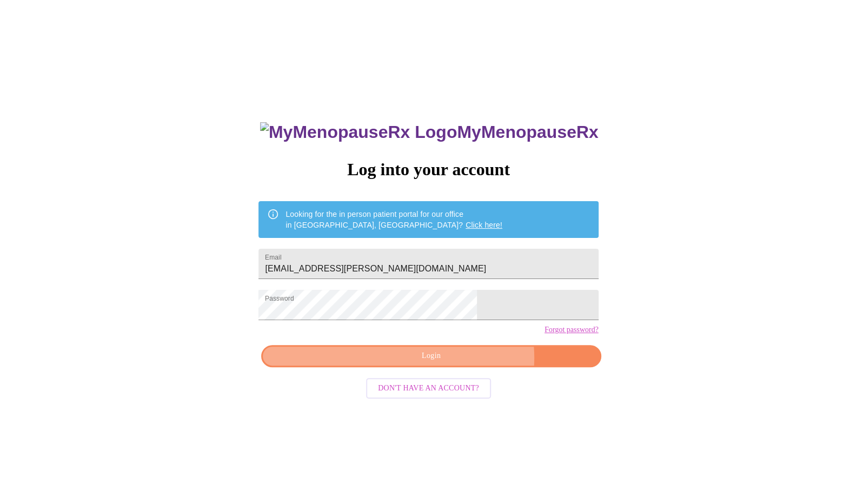 The image size is (857, 504). Describe the element at coordinates (428, 388) in the screenshot. I see `button: Don't have an account?` at that location.